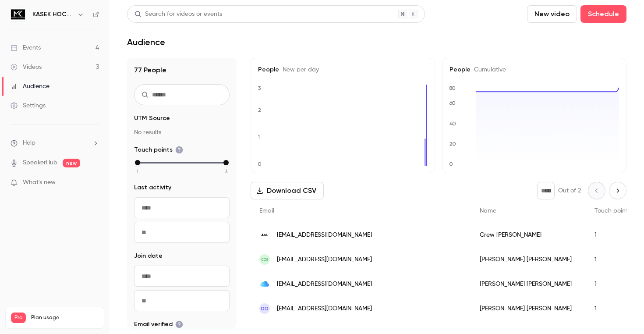  What do you see at coordinates (55, 143) in the screenshot?
I see `li: help-dropdown-opener` at bounding box center [55, 143].